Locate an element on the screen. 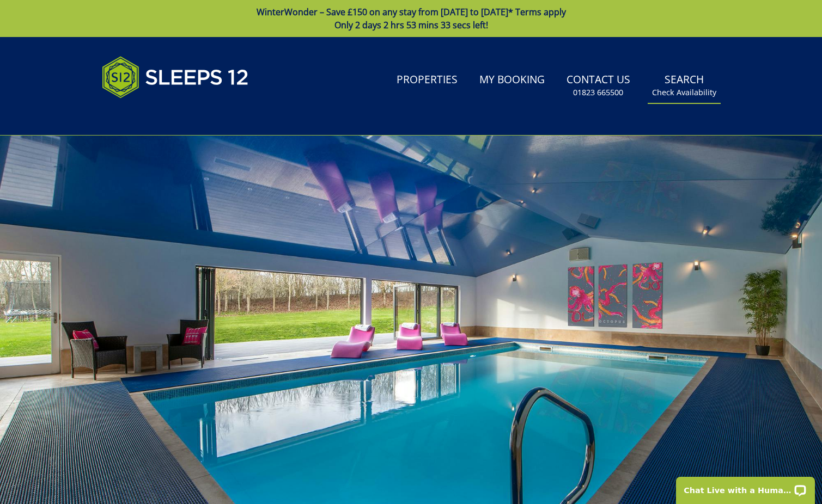 The width and height of the screenshot is (822, 504). a: Contact Us01823 665500 is located at coordinates (598, 85).